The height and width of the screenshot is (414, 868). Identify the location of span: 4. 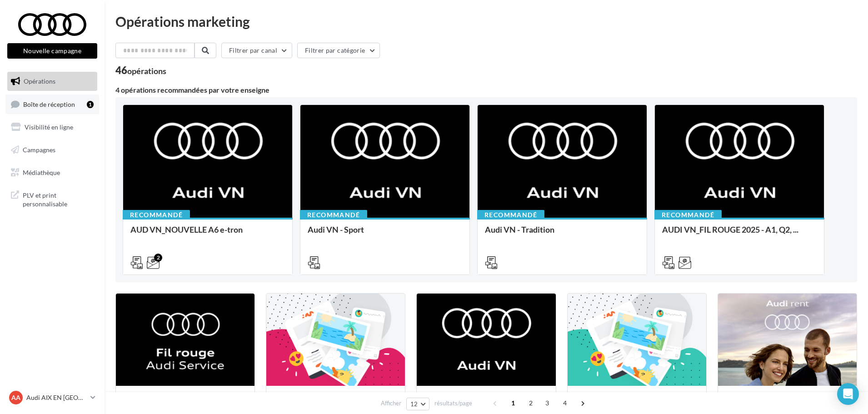
(565, 403).